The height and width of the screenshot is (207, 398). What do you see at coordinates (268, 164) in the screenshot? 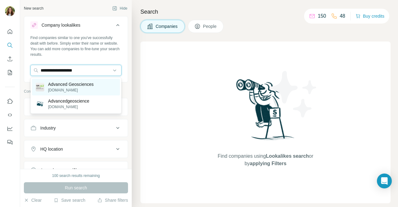
I see `span: applying Filters` at bounding box center [268, 164].